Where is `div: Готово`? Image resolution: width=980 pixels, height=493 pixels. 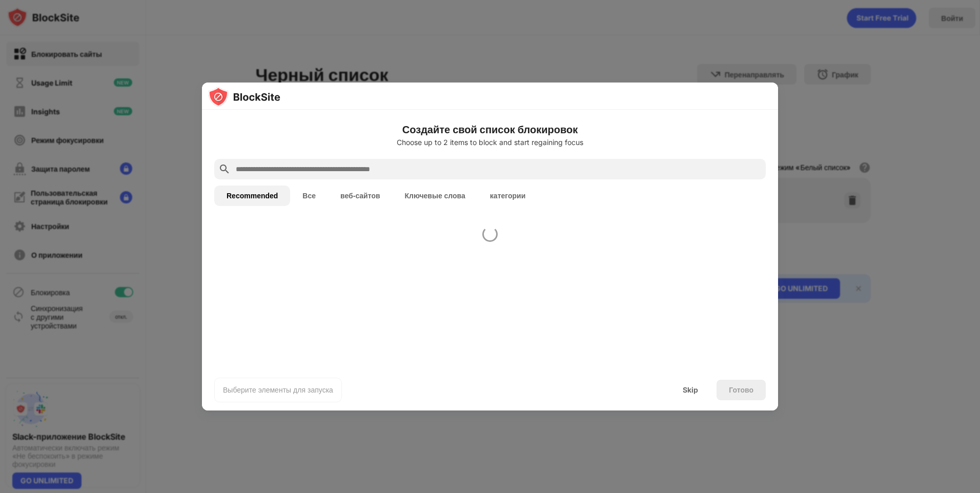 div: Готово is located at coordinates (741, 390).